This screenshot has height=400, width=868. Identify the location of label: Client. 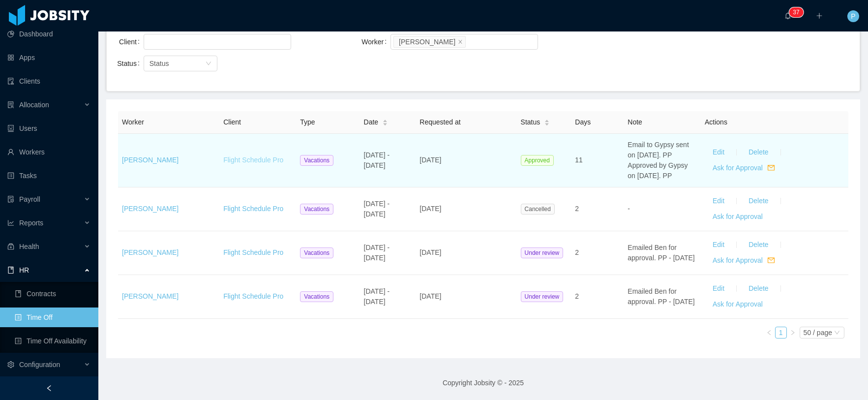
(132, 41).